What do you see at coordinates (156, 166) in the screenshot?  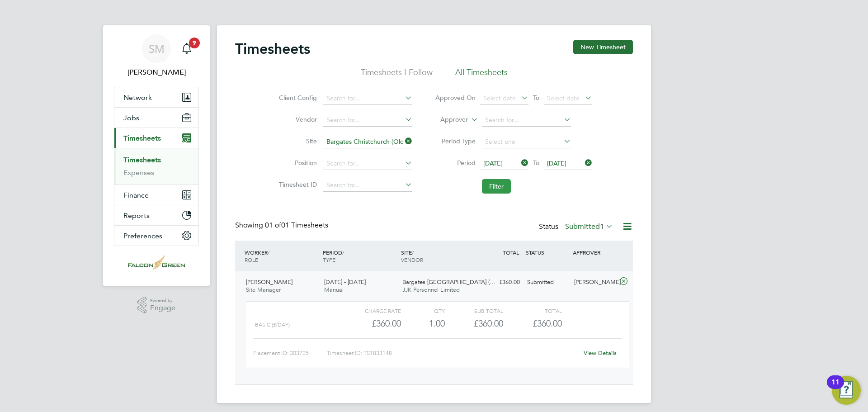 I see `div: Timesheets` at bounding box center [156, 166].